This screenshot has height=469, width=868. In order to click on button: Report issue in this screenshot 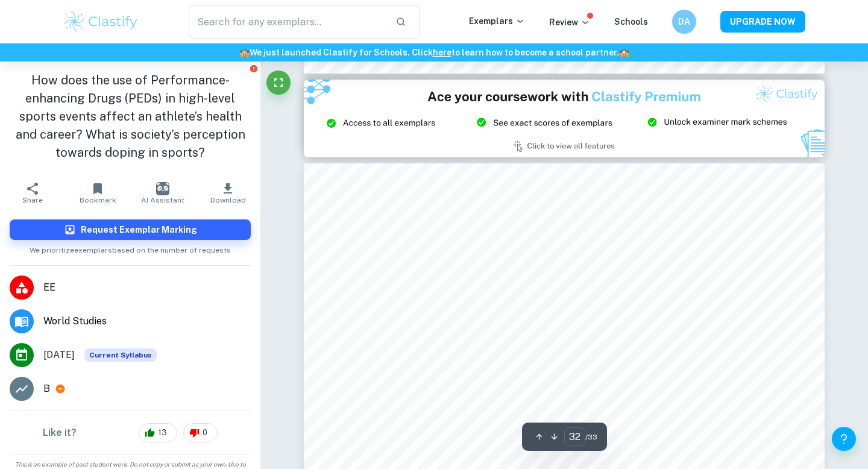, I will do `click(253, 68)`.